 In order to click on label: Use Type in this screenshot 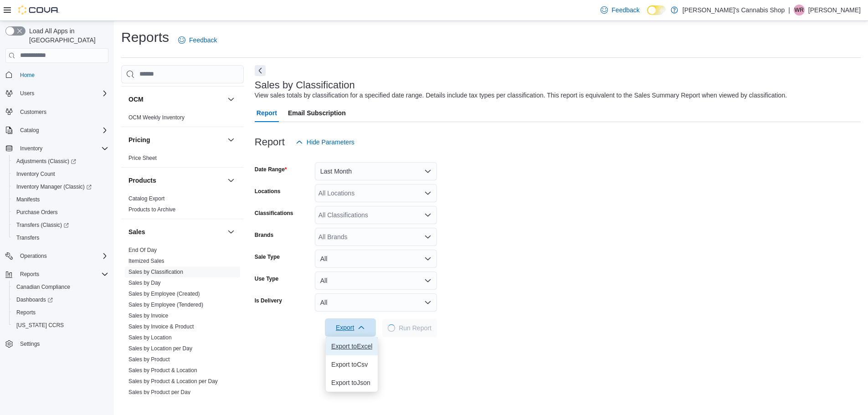, I will do `click(267, 279)`.